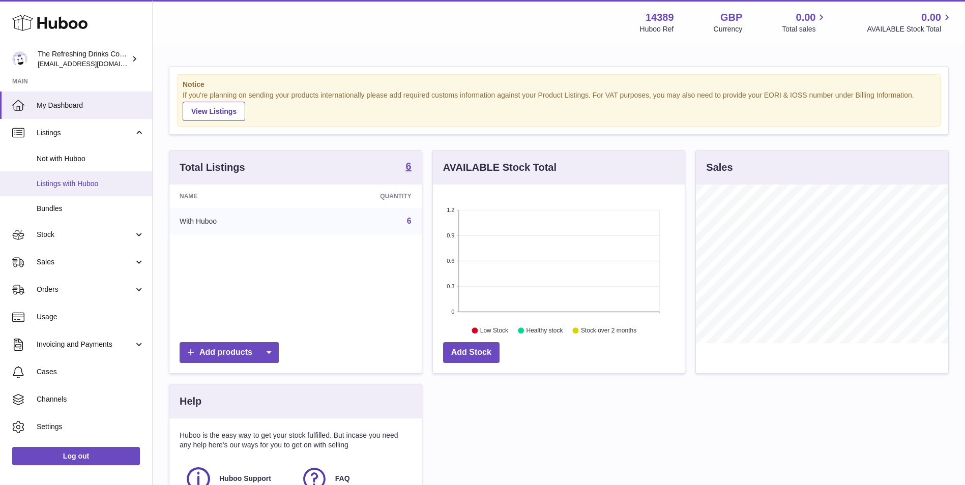 This screenshot has height=485, width=965. Describe the element at coordinates (657, 29) in the screenshot. I see `div: Huboo Ref` at that location.